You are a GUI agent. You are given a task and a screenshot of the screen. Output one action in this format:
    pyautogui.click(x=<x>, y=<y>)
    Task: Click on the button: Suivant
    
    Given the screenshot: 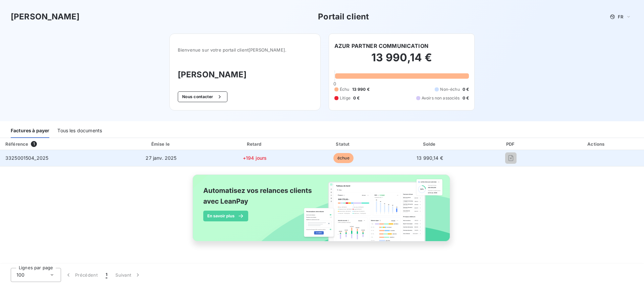 What is the action you would take?
    pyautogui.click(x=128, y=275)
    